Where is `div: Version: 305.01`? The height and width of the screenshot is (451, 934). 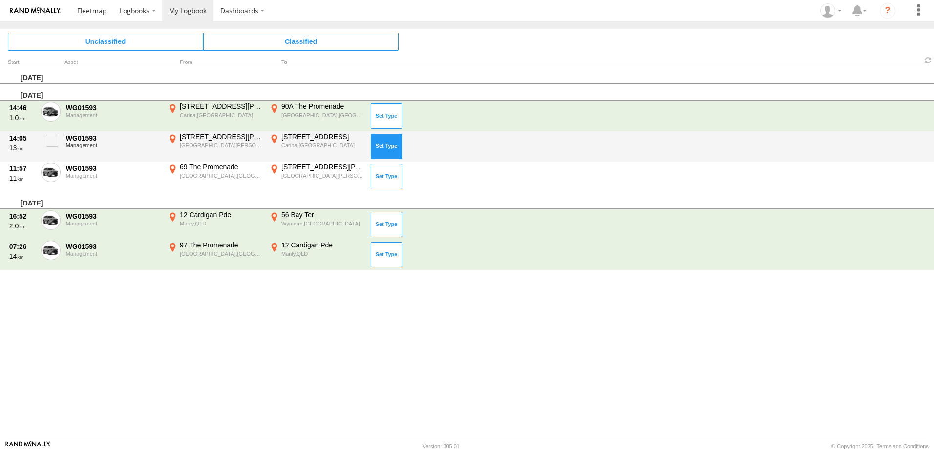 div: Version: 305.01 is located at coordinates (441, 446).